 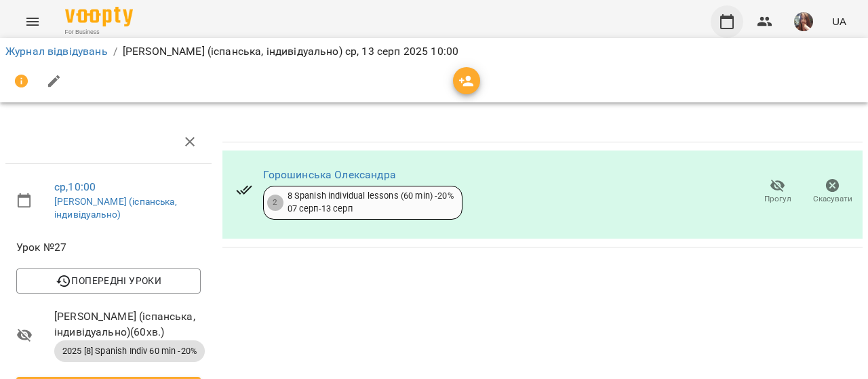 What do you see at coordinates (56, 50) in the screenshot?
I see `a: Журнал відвідувань` at bounding box center [56, 50].